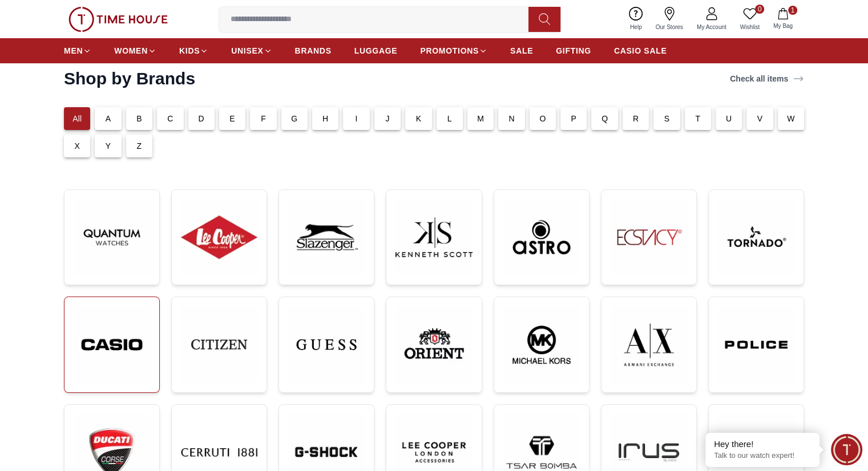 The image size is (868, 471). Describe the element at coordinates (109, 119) in the screenshot. I see `p: A` at that location.